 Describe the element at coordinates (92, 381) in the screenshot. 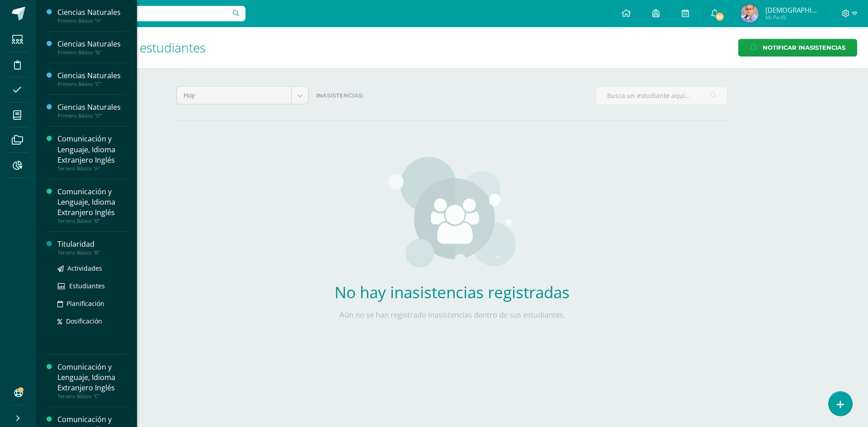

I see `a: Comunicación y Lenguaje, Idioma Extranjero InglésTercero Básico "C"` at that location.